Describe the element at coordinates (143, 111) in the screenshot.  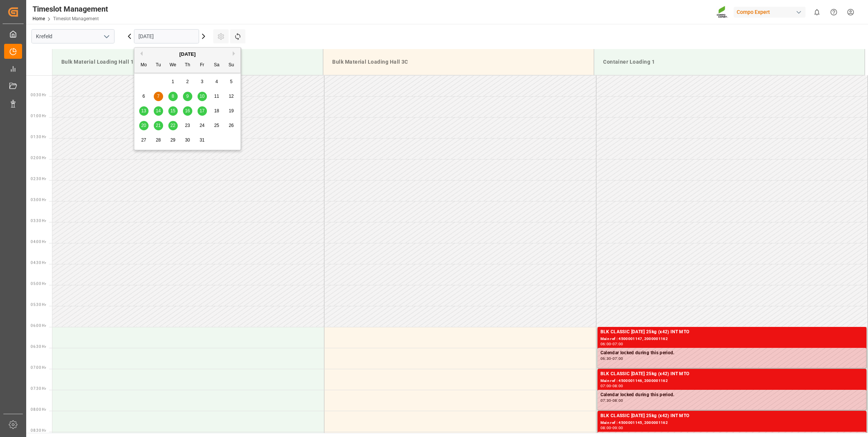
I see `span: 13` at that location.